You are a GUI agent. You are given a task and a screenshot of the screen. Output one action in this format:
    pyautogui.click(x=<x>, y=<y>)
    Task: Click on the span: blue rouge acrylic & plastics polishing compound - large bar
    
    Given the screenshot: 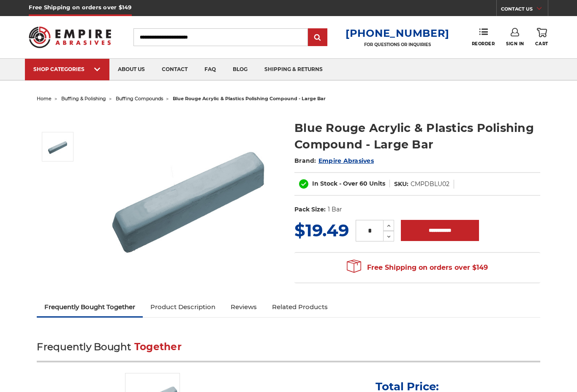 What is the action you would take?
    pyautogui.click(x=250, y=99)
    